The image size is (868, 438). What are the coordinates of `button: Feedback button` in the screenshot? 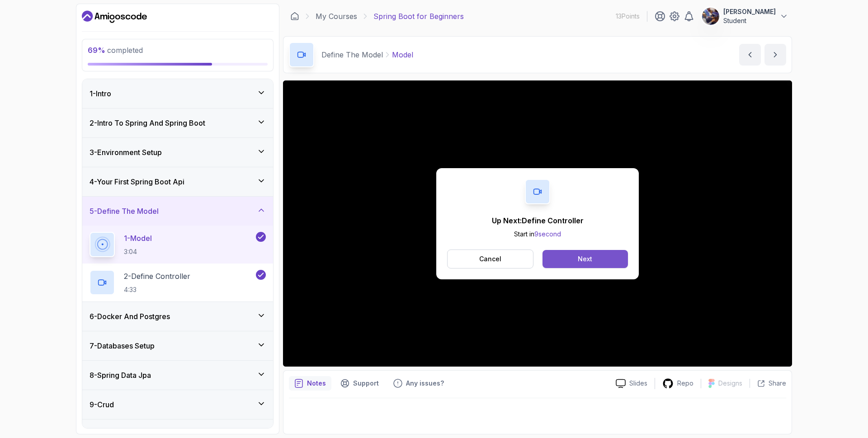 It's located at (418, 383).